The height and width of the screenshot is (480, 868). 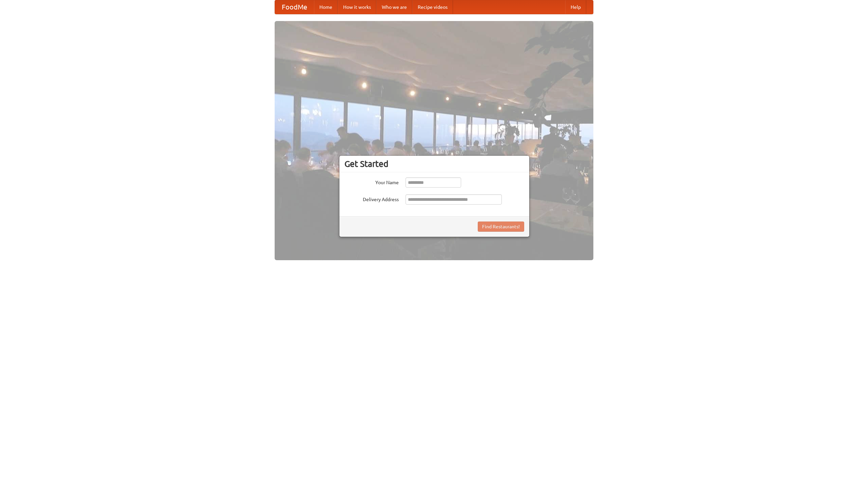 I want to click on a: Home, so click(x=326, y=7).